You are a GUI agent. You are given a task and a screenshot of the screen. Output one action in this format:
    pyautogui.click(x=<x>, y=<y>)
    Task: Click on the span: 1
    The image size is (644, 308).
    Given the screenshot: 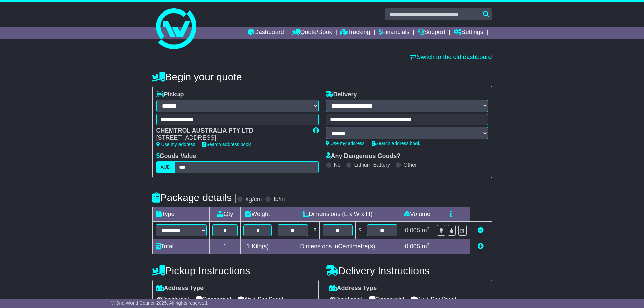 What is the action you would take?
    pyautogui.click(x=248, y=246)
    